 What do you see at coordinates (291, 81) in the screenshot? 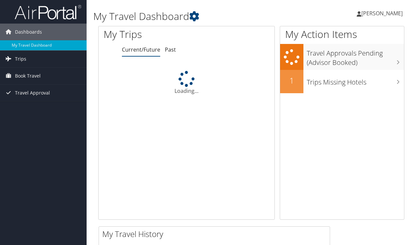
I see `h2: 1` at bounding box center [291, 81].